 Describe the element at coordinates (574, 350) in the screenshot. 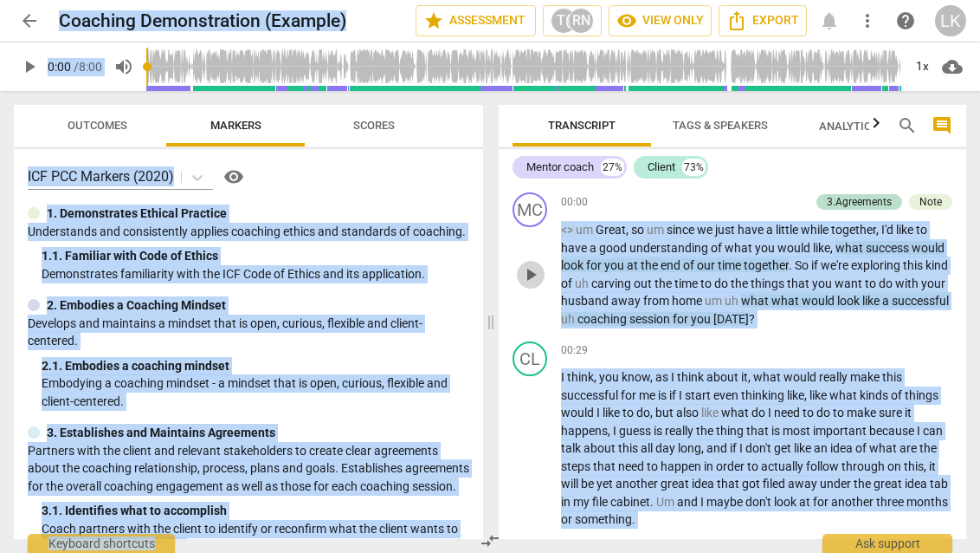

I see `span: 00:29` at that location.